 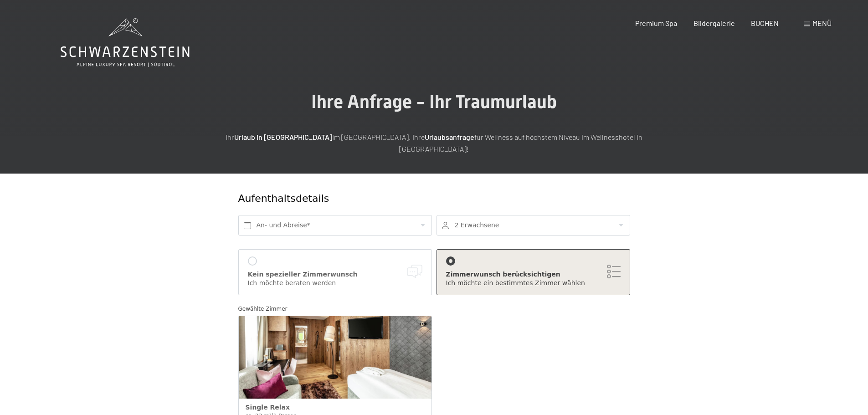 What do you see at coordinates (765, 23) in the screenshot?
I see `a: BUCHEN` at bounding box center [765, 23].